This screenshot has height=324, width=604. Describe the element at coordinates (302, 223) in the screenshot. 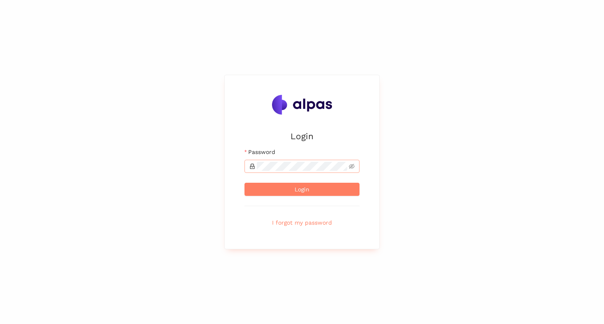

I see `button: I forgot my password` at that location.